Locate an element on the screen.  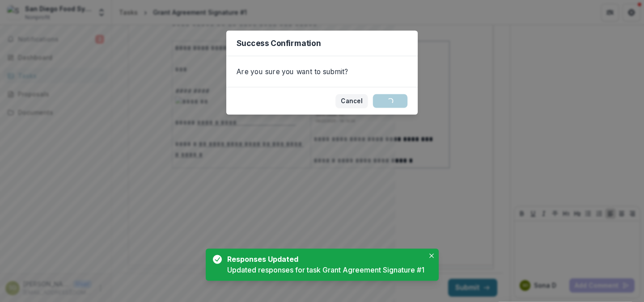
button: Cancel is located at coordinates (353, 101).